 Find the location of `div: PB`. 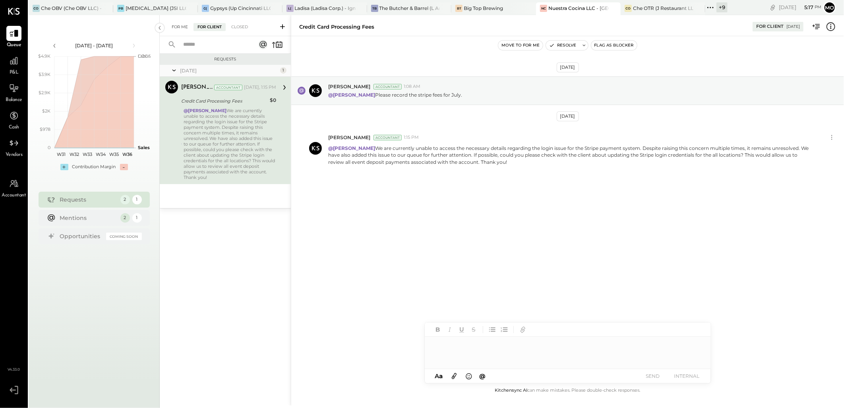

div: PB is located at coordinates (121, 8).